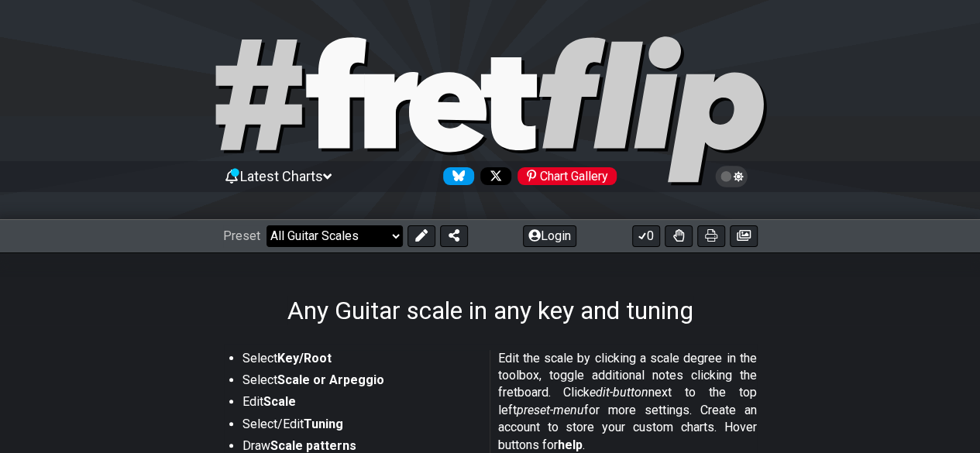  Describe the element at coordinates (570, 445) in the screenshot. I see `strong: help` at that location.